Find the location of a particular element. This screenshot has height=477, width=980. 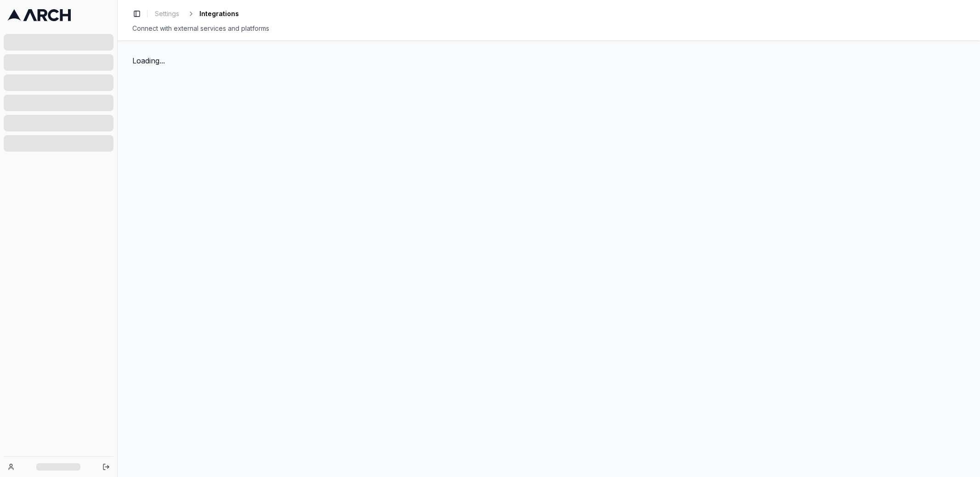

span: Integrations is located at coordinates (219, 13).